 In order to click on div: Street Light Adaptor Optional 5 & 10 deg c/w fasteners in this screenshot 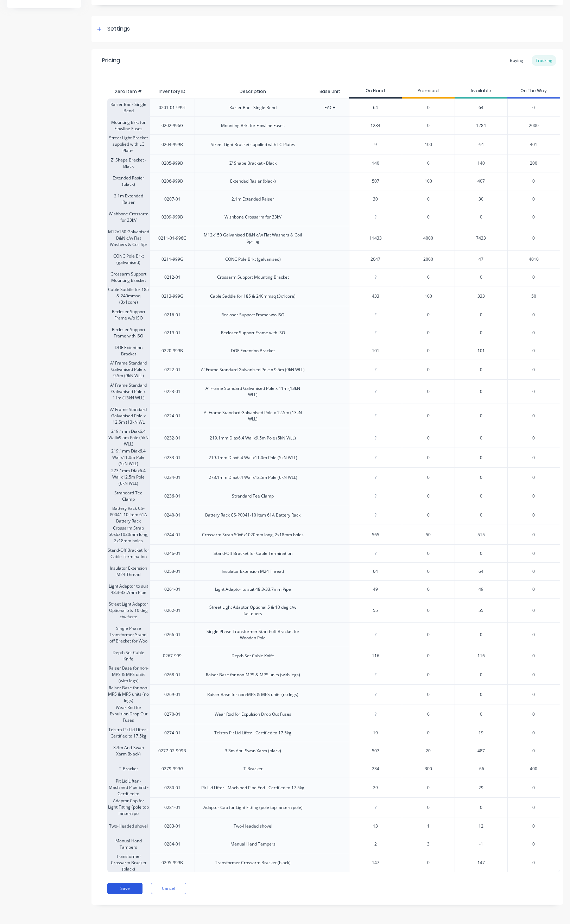, I will do `click(252, 611)`.